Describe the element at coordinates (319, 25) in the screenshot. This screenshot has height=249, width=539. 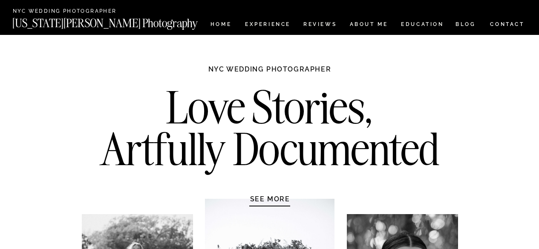
I see `nav: REVIEWS` at that location.